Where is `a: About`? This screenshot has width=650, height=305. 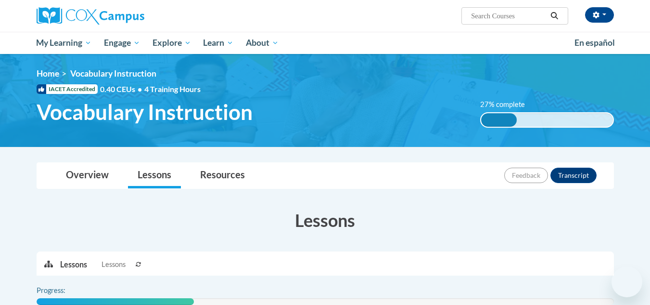
a: About is located at coordinates (262, 43).